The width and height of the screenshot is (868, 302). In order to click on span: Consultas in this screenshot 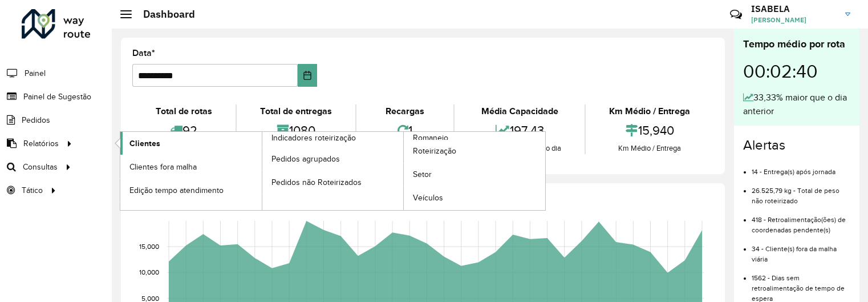, I will do `click(40, 167)`.